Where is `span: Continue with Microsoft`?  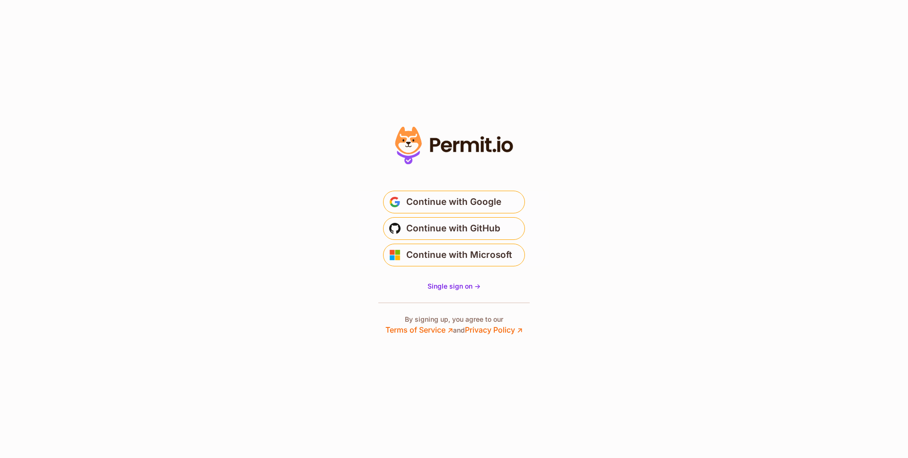
span: Continue with Microsoft is located at coordinates (459, 255).